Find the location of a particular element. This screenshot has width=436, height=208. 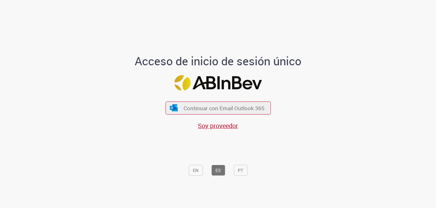

button: EN is located at coordinates (196, 171).